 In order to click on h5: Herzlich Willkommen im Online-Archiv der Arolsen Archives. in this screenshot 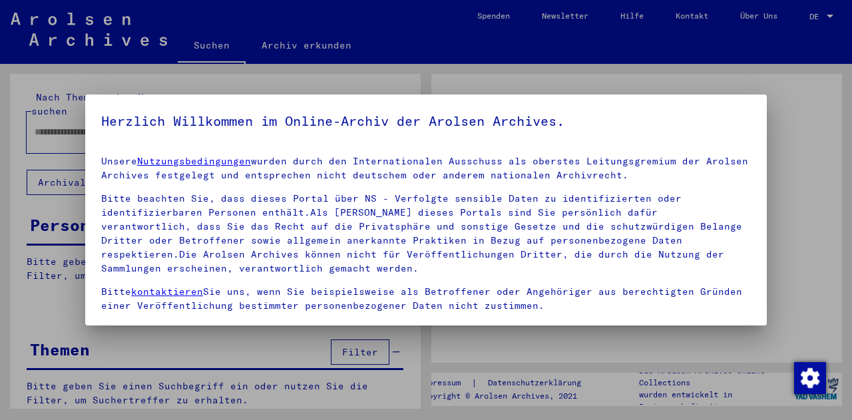, I will do `click(426, 121)`.